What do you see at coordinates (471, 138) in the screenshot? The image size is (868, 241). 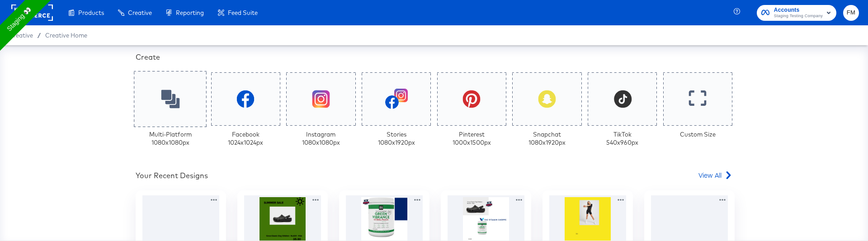 I see `div: Pinterest 1000 x 1500 px` at bounding box center [471, 138].